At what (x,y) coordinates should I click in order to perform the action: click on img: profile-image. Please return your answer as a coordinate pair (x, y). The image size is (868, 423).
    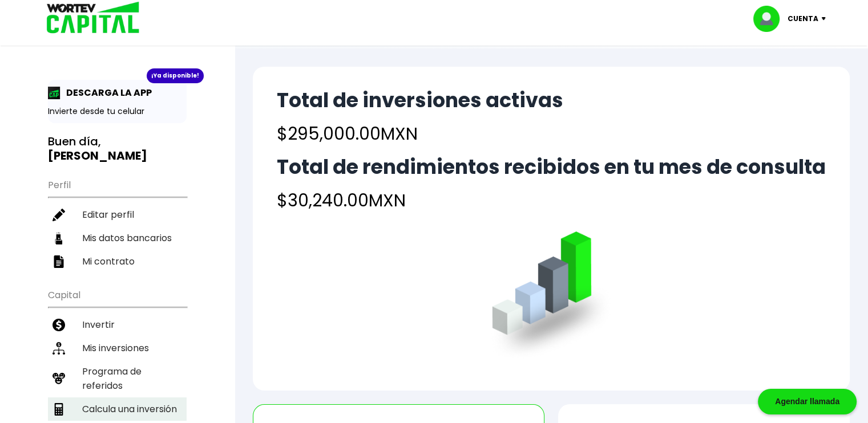
    Looking at the image, I should click on (770, 19).